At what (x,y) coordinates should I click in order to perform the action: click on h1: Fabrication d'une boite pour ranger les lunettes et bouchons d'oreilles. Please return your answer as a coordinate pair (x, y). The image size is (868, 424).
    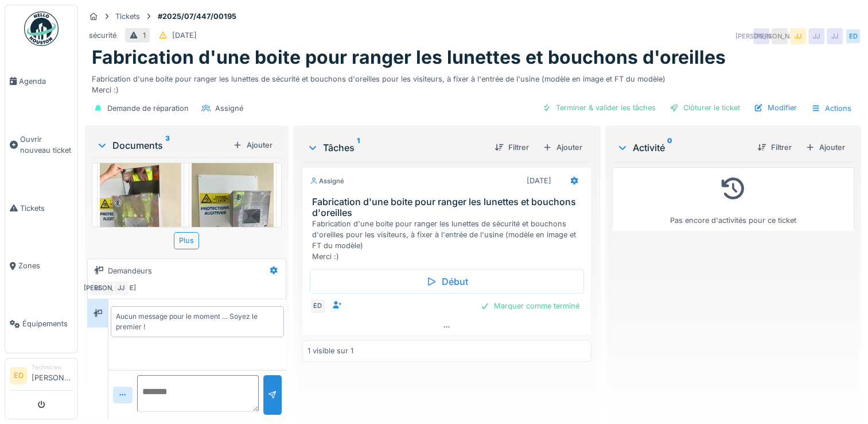
    Looking at the image, I should click on (409, 58).